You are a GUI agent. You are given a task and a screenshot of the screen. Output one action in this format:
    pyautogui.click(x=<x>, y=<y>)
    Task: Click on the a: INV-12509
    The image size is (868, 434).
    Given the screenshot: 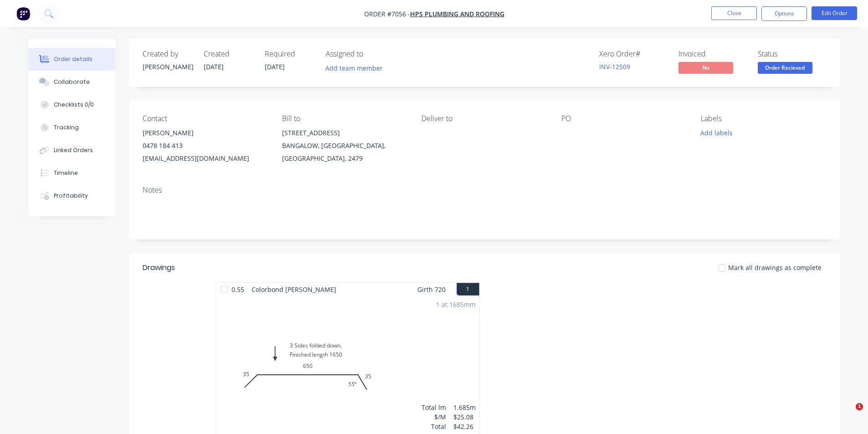 What is the action you would take?
    pyautogui.click(x=615, y=66)
    